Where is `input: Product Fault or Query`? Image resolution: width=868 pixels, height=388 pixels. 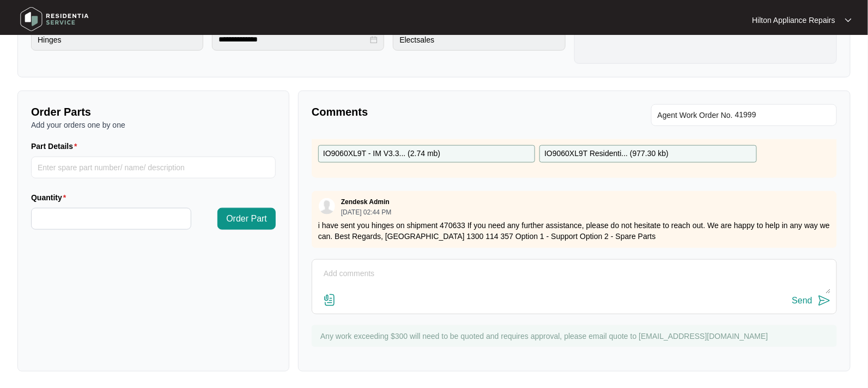
input: Product Fault or Query is located at coordinates (117, 40).